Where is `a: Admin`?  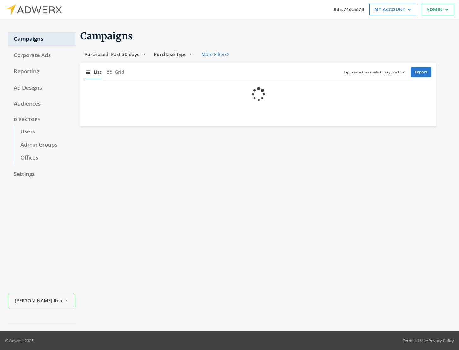
a: Admin is located at coordinates (437, 9).